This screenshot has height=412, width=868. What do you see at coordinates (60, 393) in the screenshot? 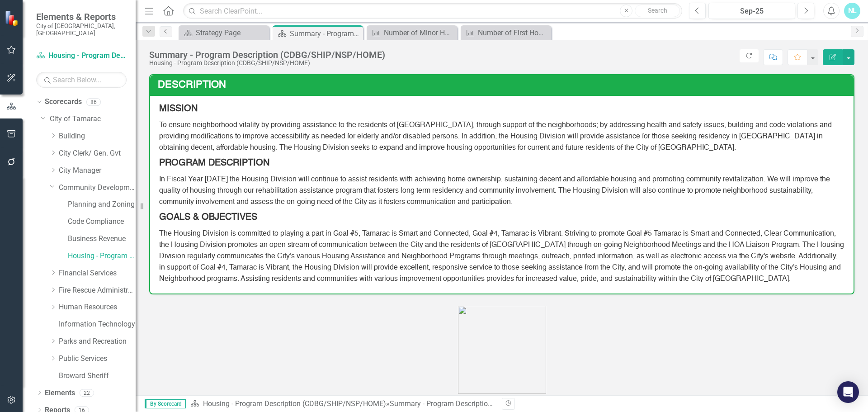
I see `a: Elements` at bounding box center [60, 393].